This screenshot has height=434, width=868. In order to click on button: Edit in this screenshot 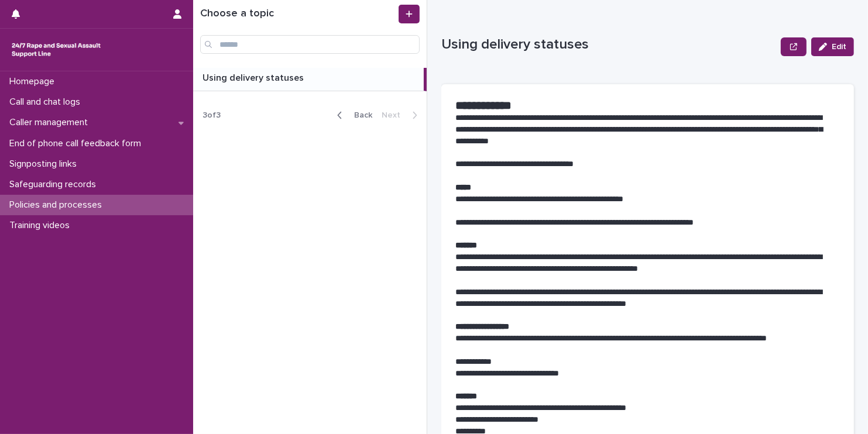, I will do `click(832, 47)`.